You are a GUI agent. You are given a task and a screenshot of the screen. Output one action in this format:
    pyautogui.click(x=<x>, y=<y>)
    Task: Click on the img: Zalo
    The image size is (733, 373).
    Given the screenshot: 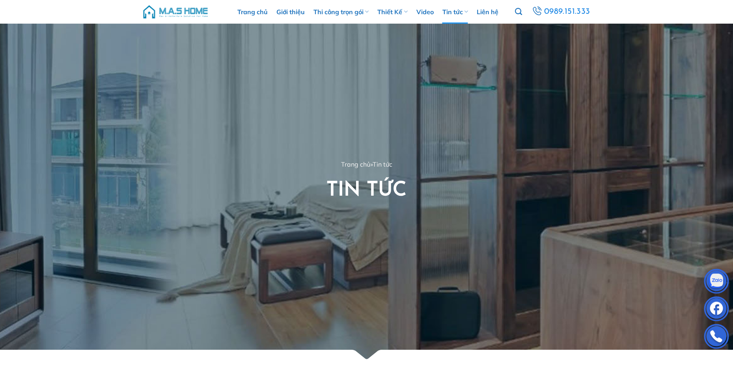 What is the action you would take?
    pyautogui.click(x=717, y=283)
    